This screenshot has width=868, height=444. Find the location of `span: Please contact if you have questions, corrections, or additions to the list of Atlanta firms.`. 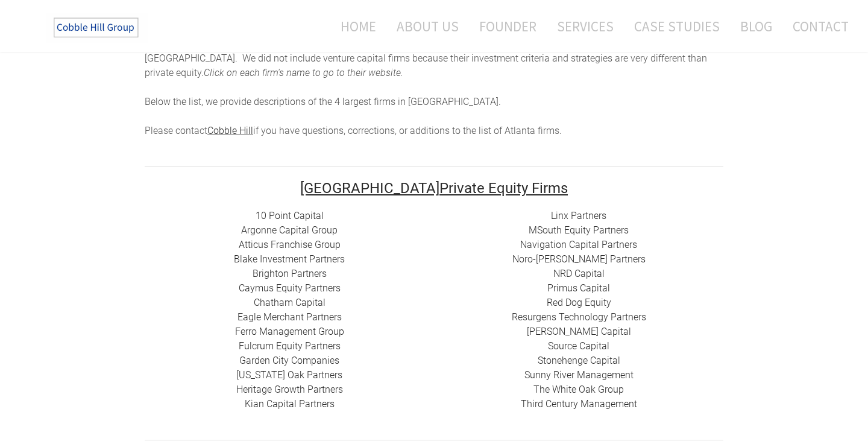

span: Please contact if you have questions, corrections, or additions to the list of Atlanta firms. is located at coordinates (353, 130).